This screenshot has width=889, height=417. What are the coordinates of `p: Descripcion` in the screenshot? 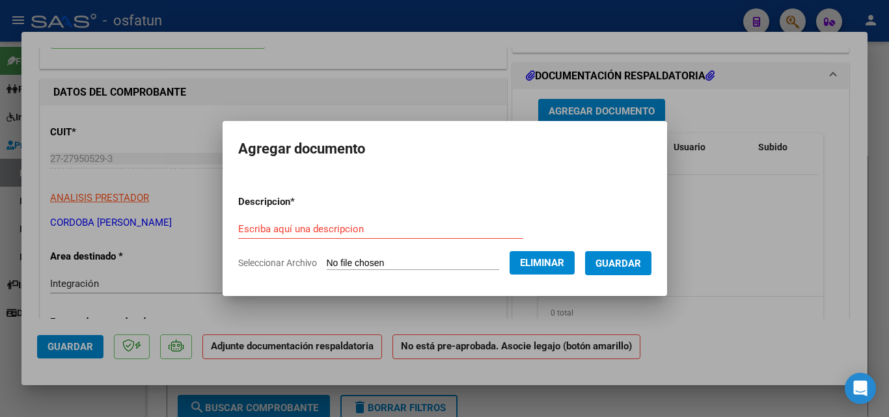 It's located at (300, 202).